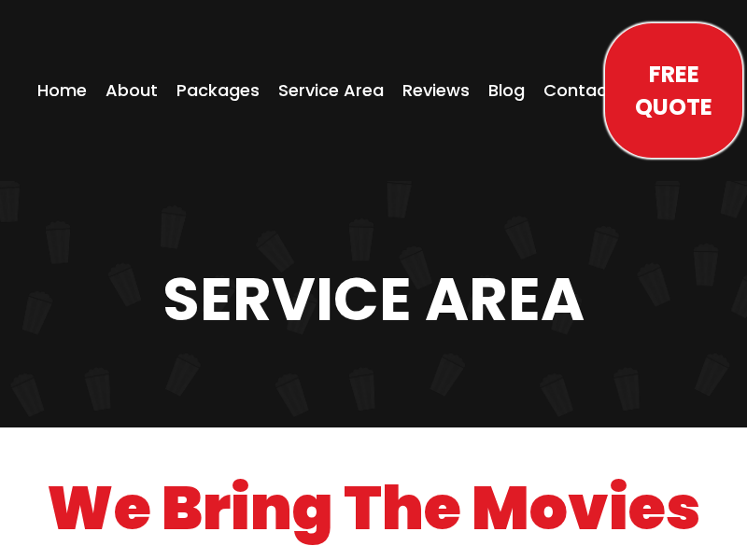  What do you see at coordinates (218, 90) in the screenshot?
I see `div: Packages` at bounding box center [218, 90].